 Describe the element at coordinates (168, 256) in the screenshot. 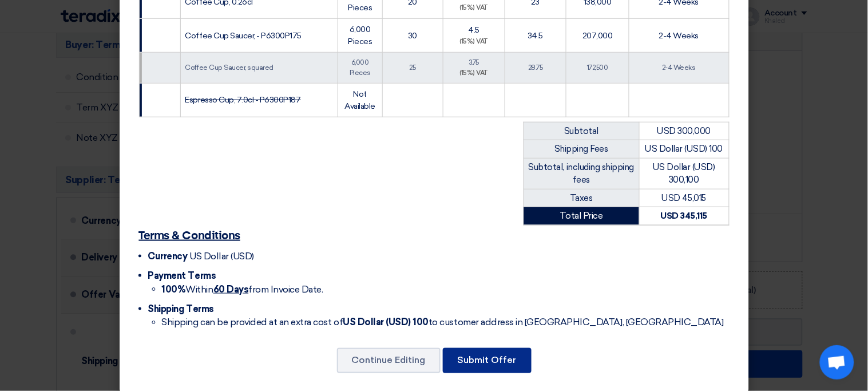

I see `span: Currency` at that location.